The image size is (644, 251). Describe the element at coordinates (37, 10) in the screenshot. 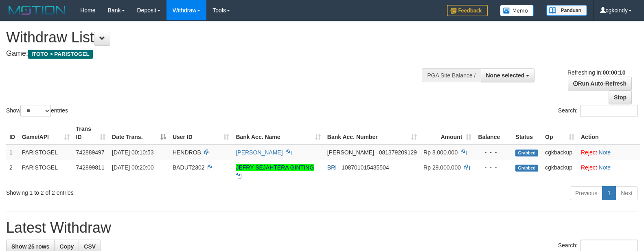

I see `img: MOTION_logo.png` at that location.